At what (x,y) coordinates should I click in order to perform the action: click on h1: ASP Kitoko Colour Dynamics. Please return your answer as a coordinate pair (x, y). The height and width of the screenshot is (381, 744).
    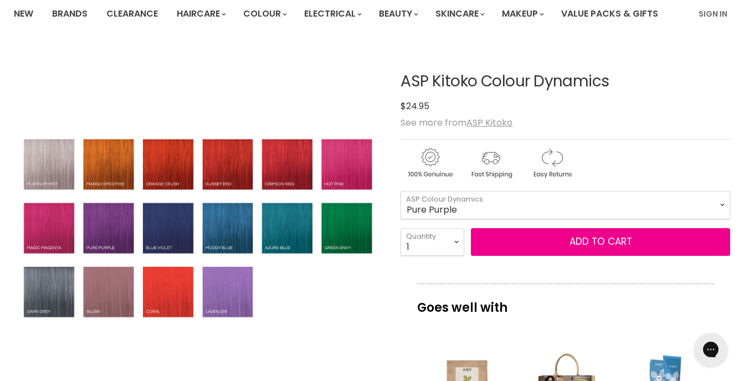
    Looking at the image, I should click on (565, 81).